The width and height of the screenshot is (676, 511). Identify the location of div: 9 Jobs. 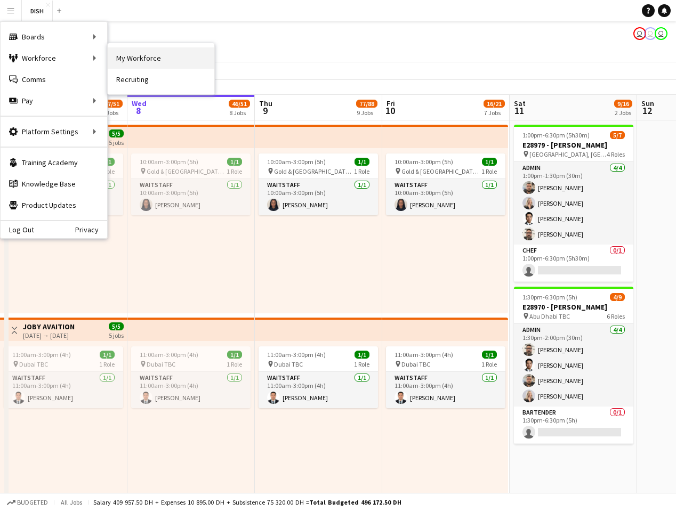
(367, 112).